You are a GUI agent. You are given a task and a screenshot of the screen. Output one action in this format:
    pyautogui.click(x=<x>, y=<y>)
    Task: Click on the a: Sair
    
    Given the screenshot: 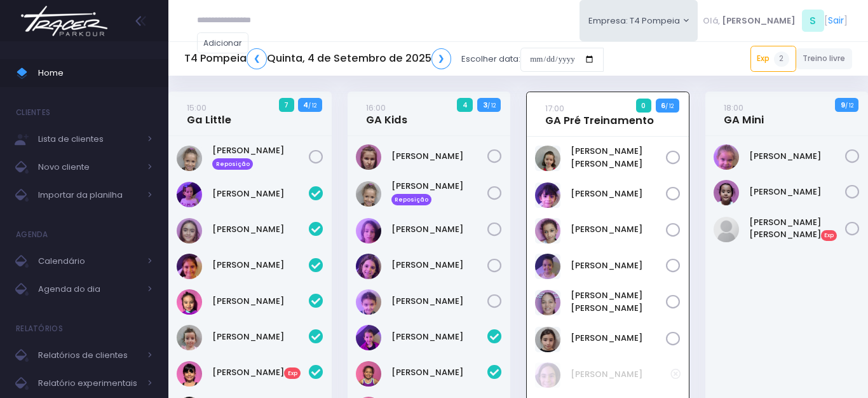 What is the action you would take?
    pyautogui.click(x=836, y=20)
    